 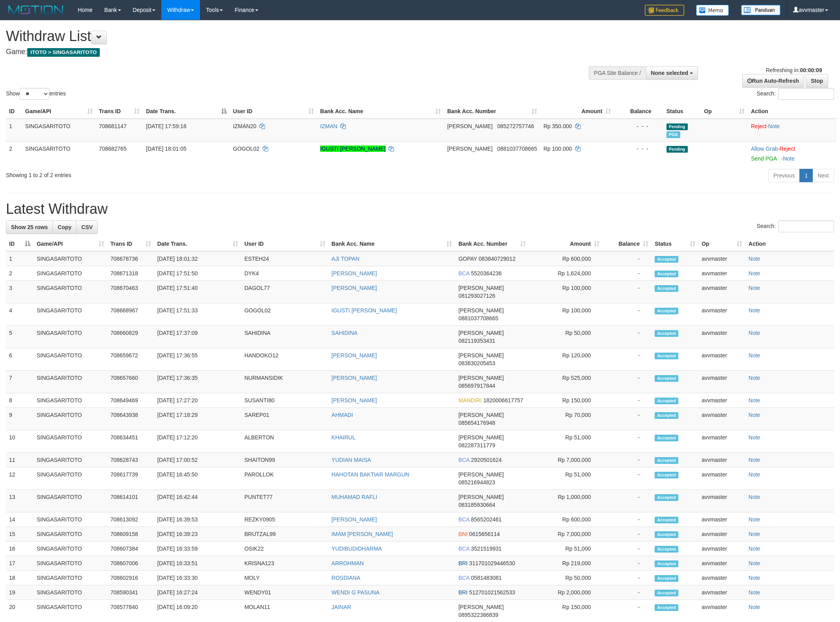 I want to click on a: CSV, so click(x=87, y=227).